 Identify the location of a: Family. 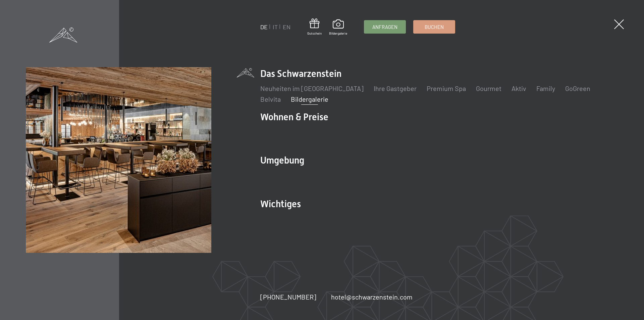
(546, 88).